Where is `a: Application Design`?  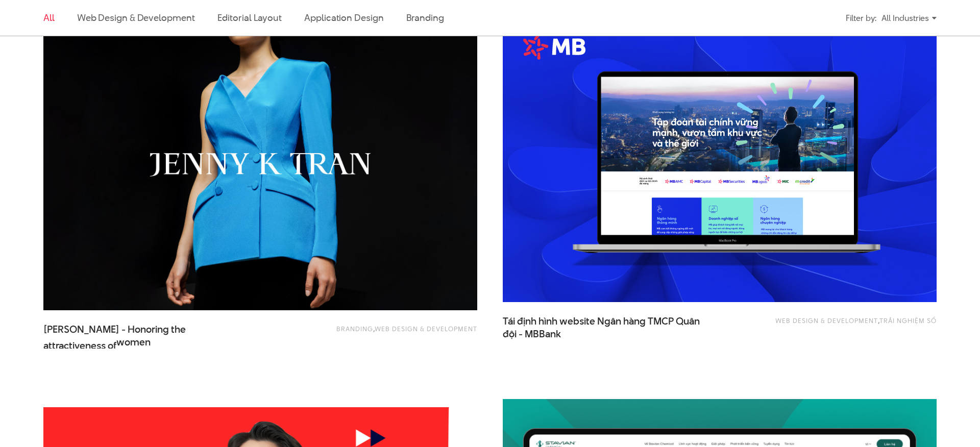
a: Application Design is located at coordinates (344, 18).